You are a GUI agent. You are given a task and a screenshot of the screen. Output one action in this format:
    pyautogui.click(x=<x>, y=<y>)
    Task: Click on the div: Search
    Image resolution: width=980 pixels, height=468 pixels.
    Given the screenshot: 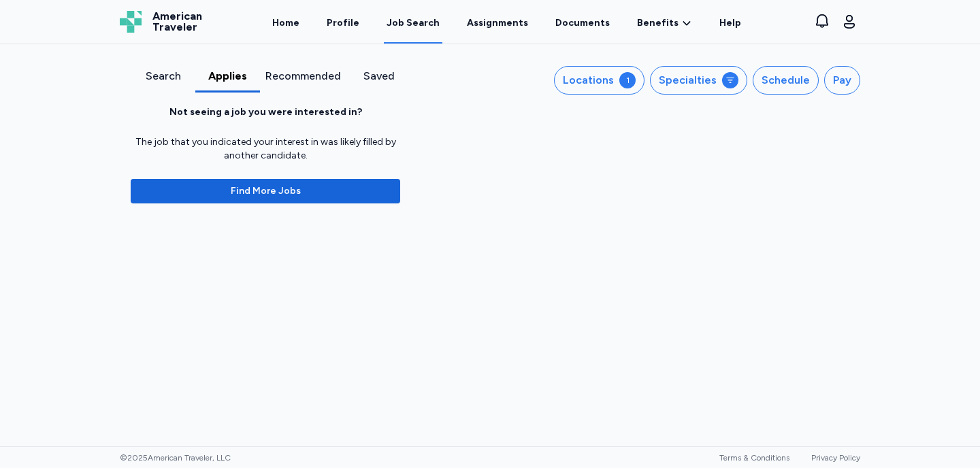 What is the action you would take?
    pyautogui.click(x=162, y=76)
    